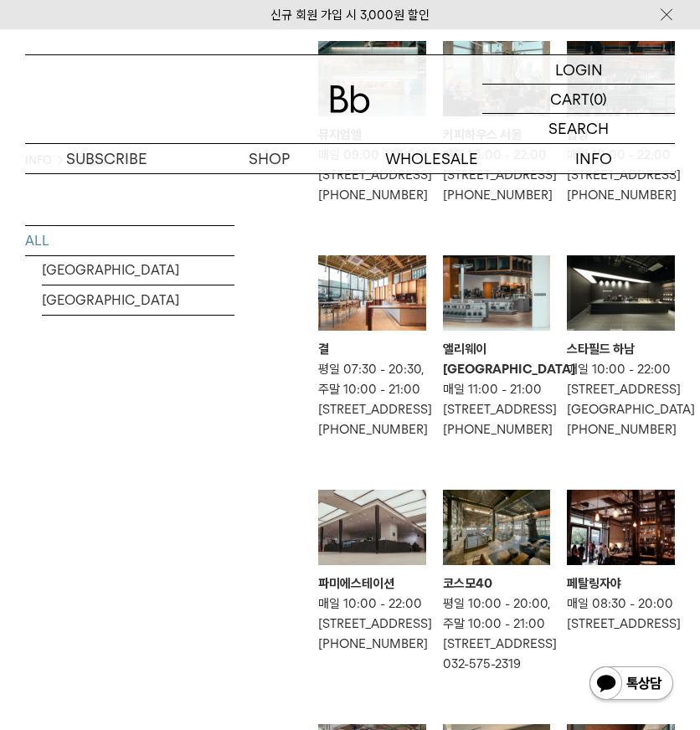 The height and width of the screenshot is (730, 700). I want to click on p: SUBSCRIBE, so click(107, 159).